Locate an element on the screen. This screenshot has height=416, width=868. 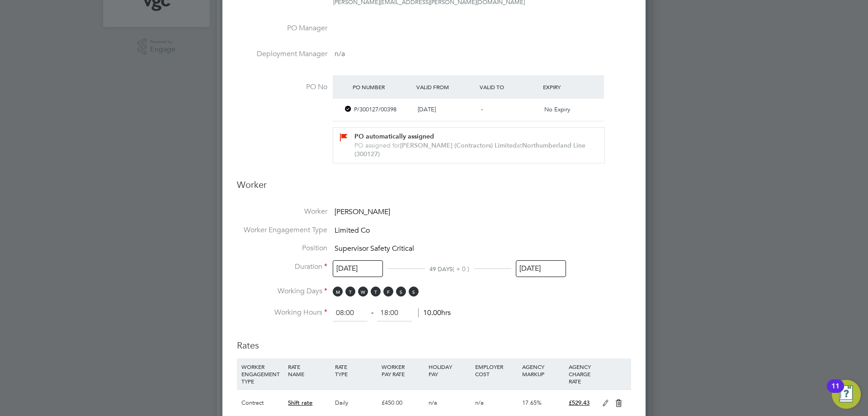
div: Valid To is located at coordinates (509, 87).